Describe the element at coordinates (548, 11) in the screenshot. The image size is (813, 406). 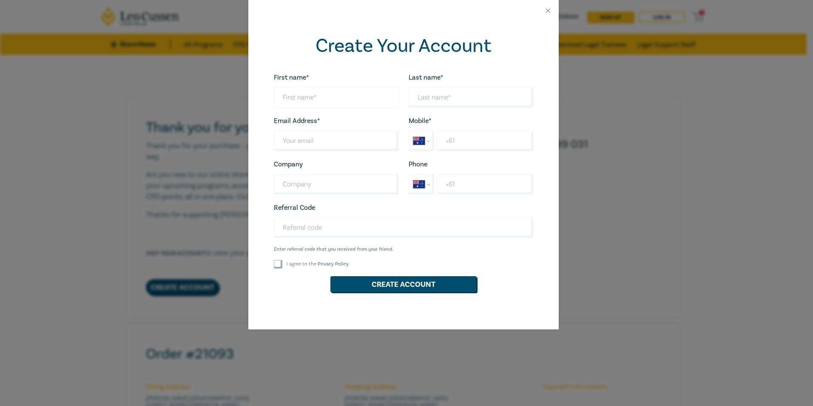
I see `button: Close` at that location.